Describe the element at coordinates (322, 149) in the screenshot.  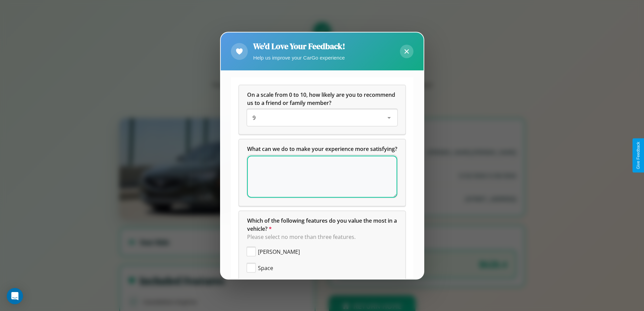
I see `span: What can we do to make your experience more satisfying?` at that location.